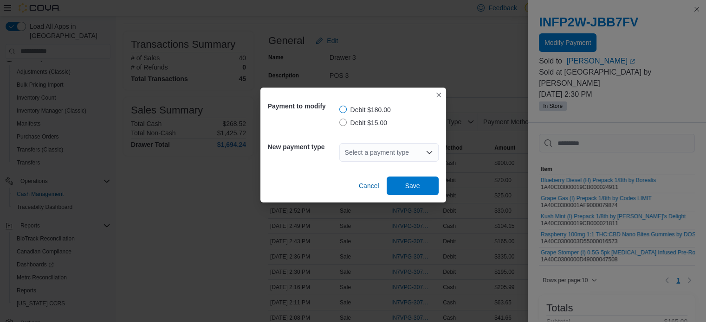  I want to click on label: Debit $180.00, so click(365, 110).